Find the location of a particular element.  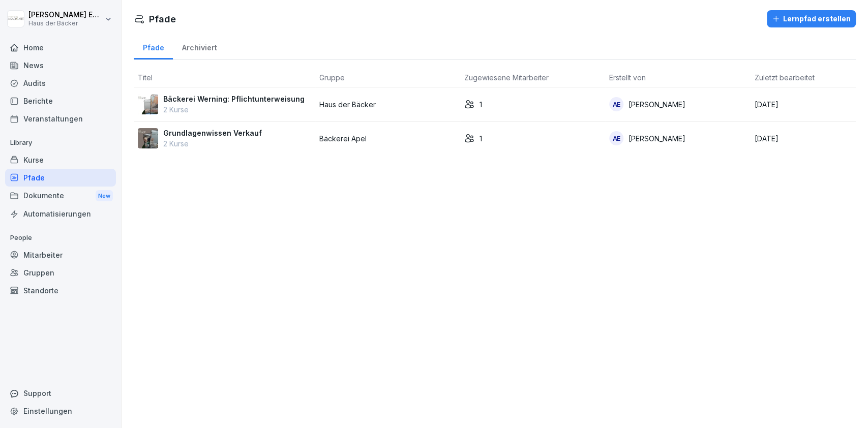

button: Lernpfad erstellen is located at coordinates (811, 19).